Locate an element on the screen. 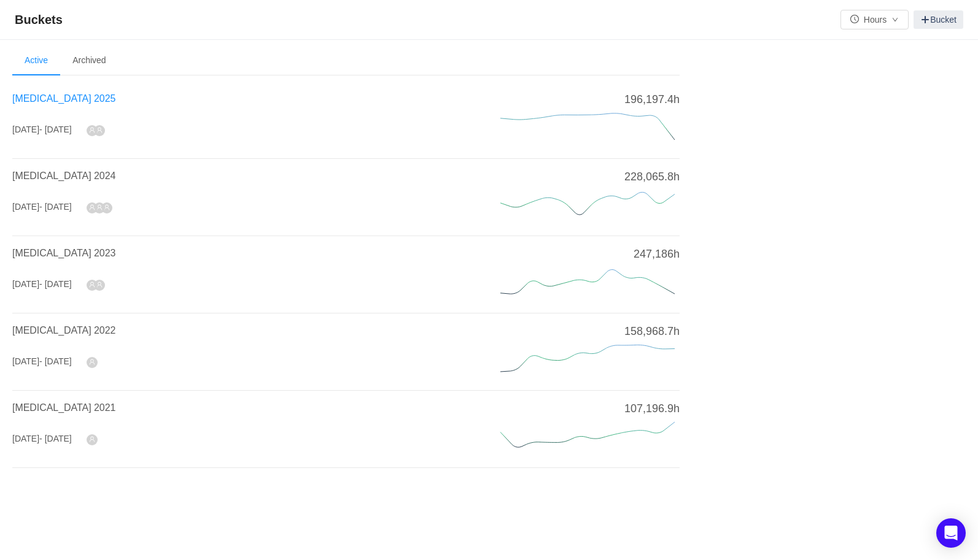 This screenshot has width=978, height=560. span: 158,968.7h is located at coordinates (652, 331).